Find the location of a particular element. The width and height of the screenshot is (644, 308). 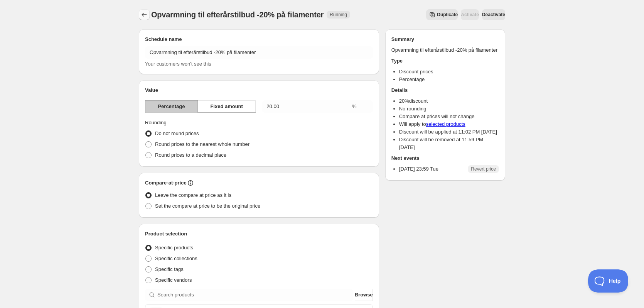

h2: Details is located at coordinates (445, 90).